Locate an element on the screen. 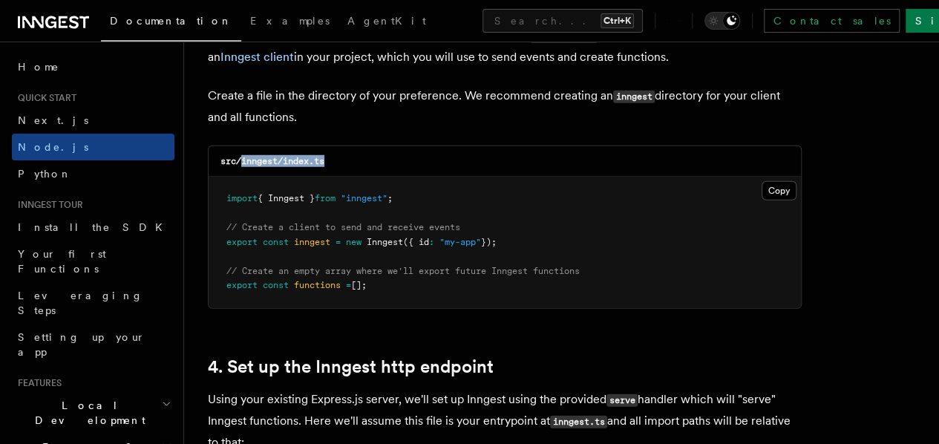  span: Next.js is located at coordinates (53, 120).